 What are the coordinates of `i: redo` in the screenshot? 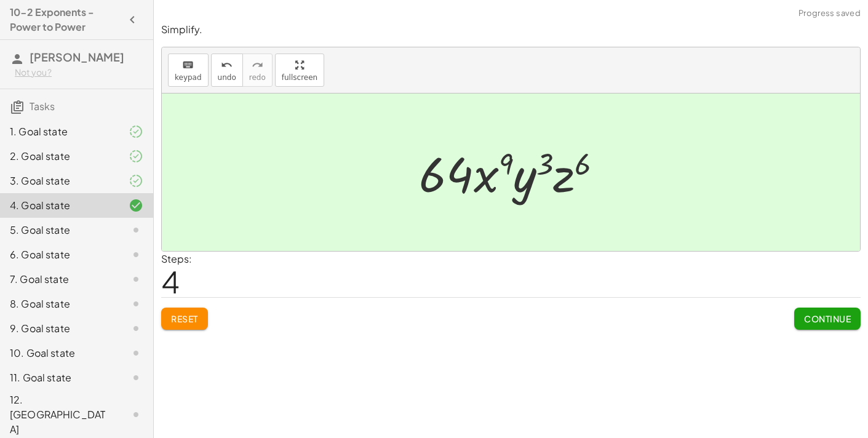 It's located at (257, 65).